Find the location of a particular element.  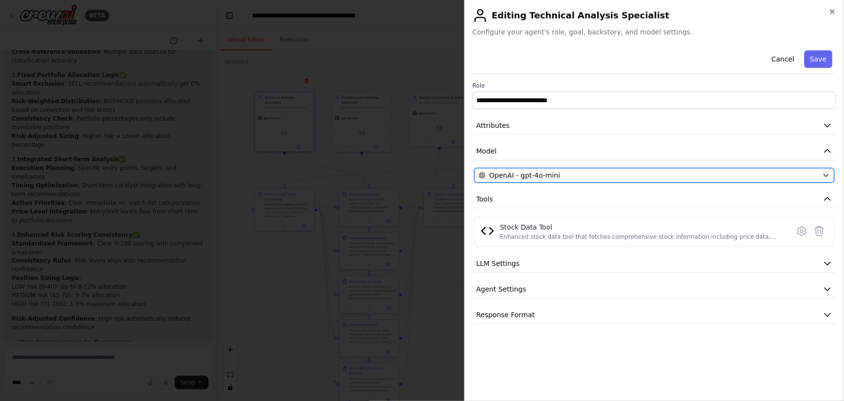

button: Configure tool is located at coordinates (802, 231).